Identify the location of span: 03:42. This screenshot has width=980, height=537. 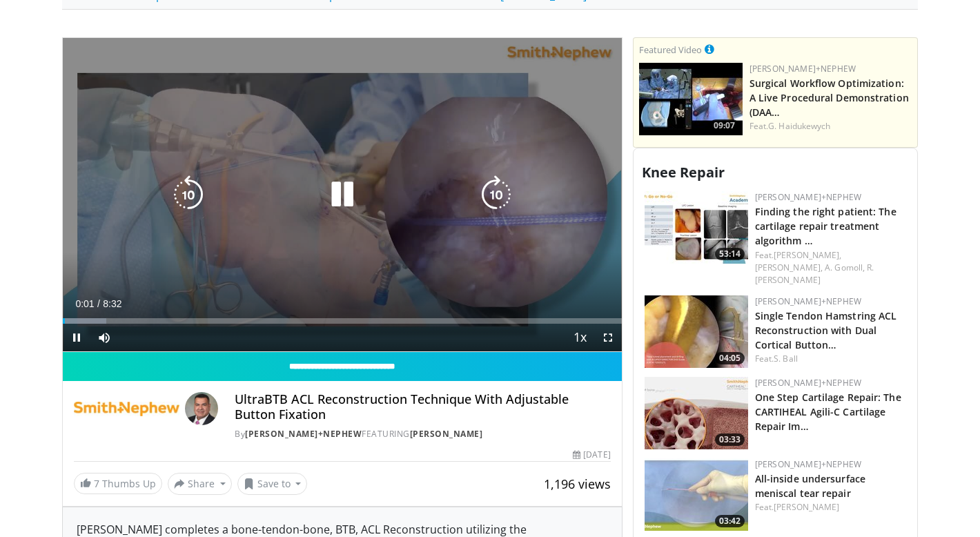
(730, 521).